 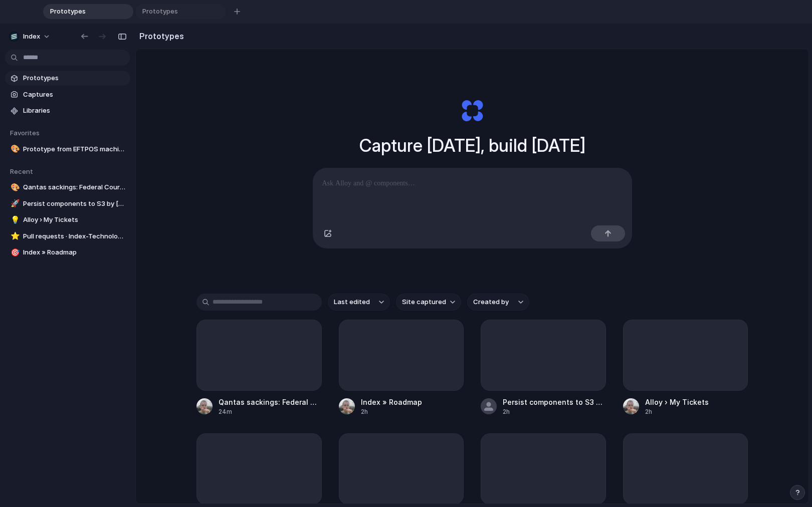 What do you see at coordinates (424, 302) in the screenshot?
I see `span: Site captured` at bounding box center [424, 302].